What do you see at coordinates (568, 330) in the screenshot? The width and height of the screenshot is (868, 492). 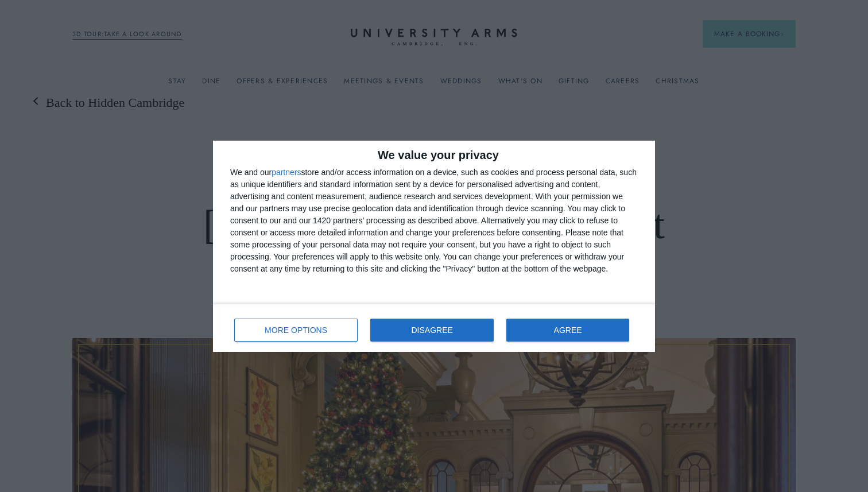 I see `button: AGREE` at bounding box center [568, 330].